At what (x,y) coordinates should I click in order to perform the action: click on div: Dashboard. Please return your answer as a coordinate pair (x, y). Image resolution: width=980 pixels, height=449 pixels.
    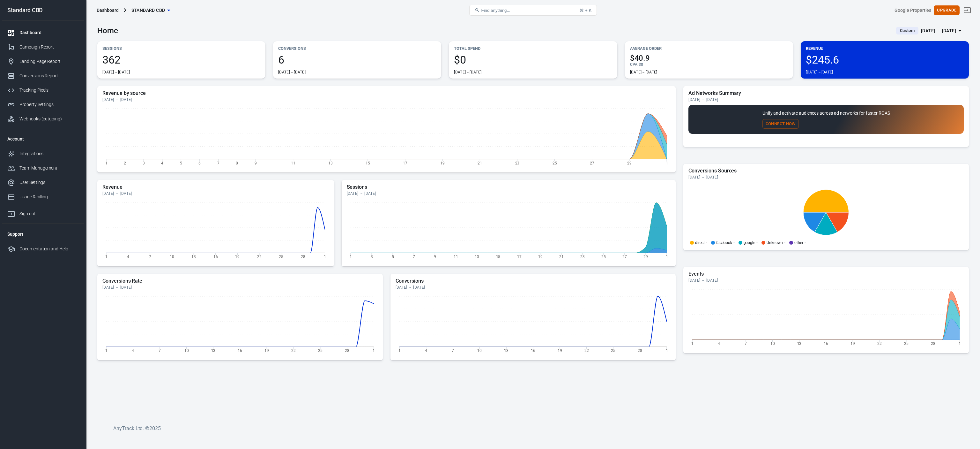
    Looking at the image, I should click on (108, 10).